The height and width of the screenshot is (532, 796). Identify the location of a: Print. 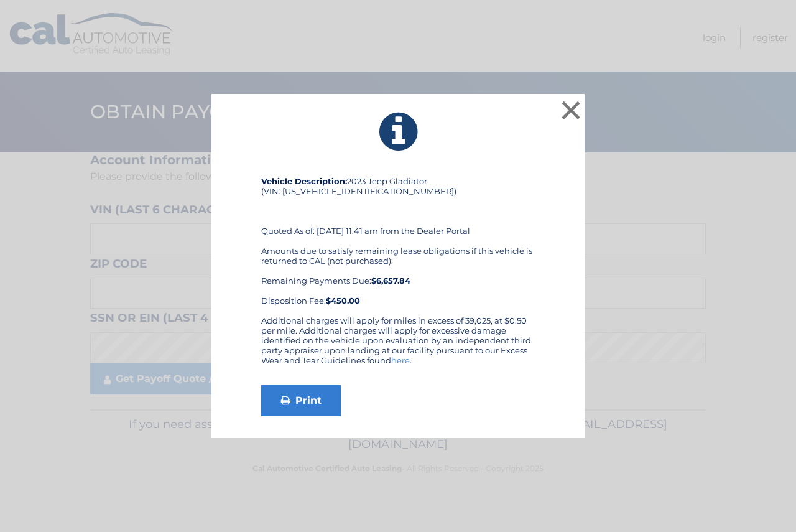
(301, 401).